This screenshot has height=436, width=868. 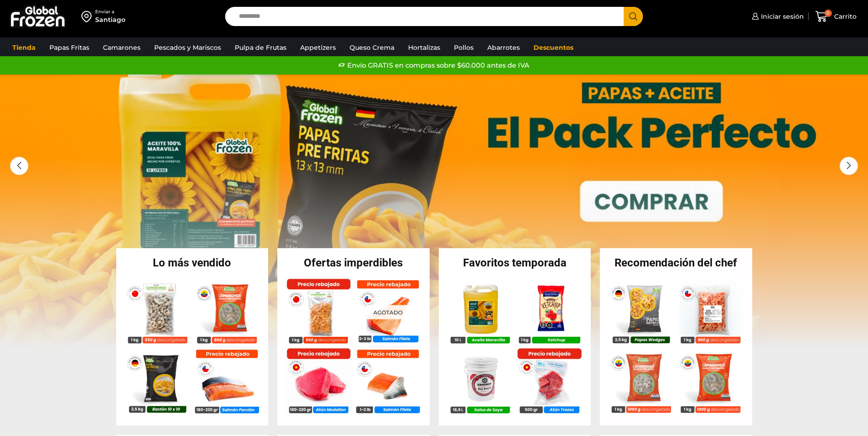 I want to click on span: Iniciar sesión, so click(x=781, y=16).